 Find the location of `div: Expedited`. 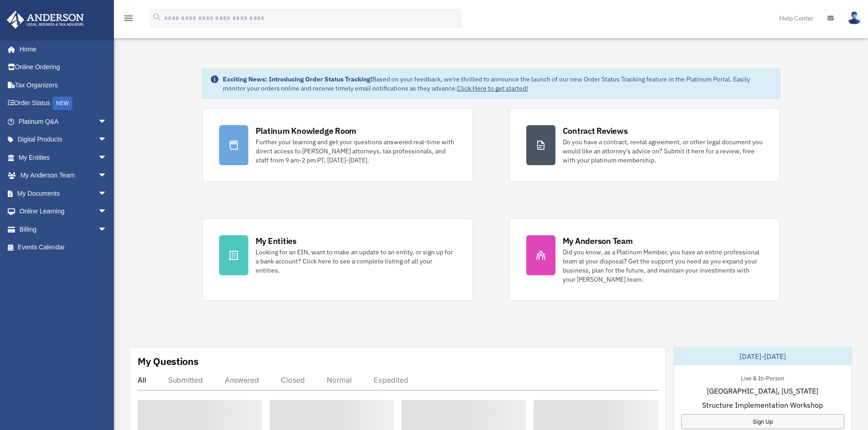

div: Expedited is located at coordinates (391, 380).